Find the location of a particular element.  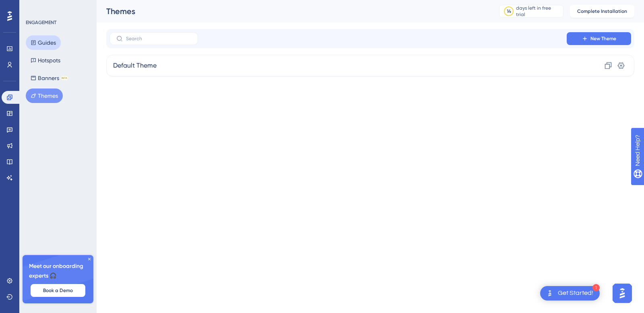

button: Themes is located at coordinates (44, 96).